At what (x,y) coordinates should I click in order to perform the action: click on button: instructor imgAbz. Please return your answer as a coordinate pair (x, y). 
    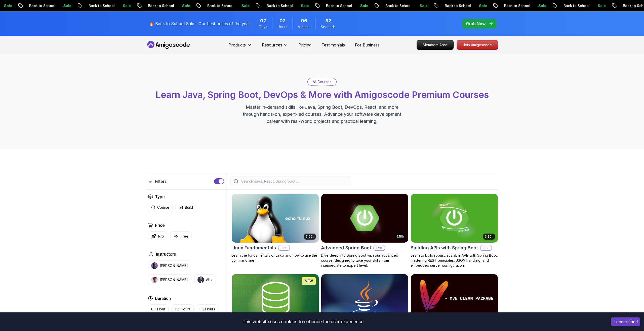
    Looking at the image, I should click on (205, 280).